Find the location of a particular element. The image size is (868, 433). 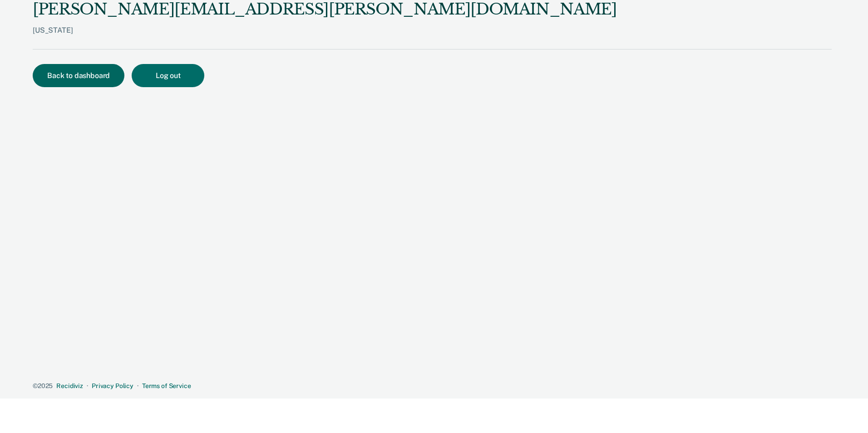

button: Log out is located at coordinates (168, 75).